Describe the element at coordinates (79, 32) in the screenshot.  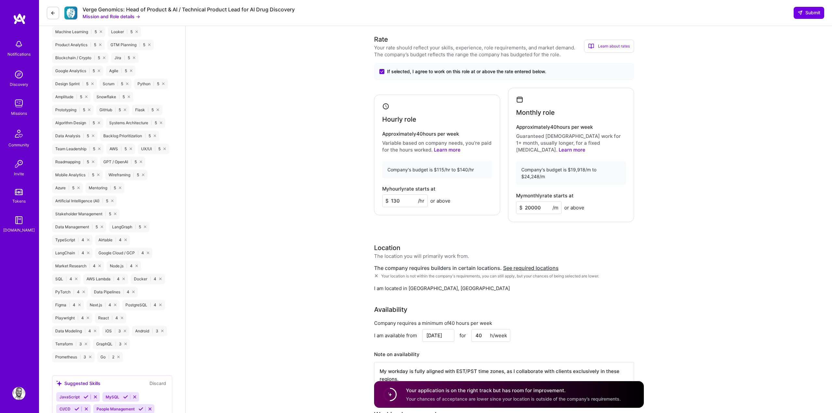
I see `div: Machine Learning 5` at that location.